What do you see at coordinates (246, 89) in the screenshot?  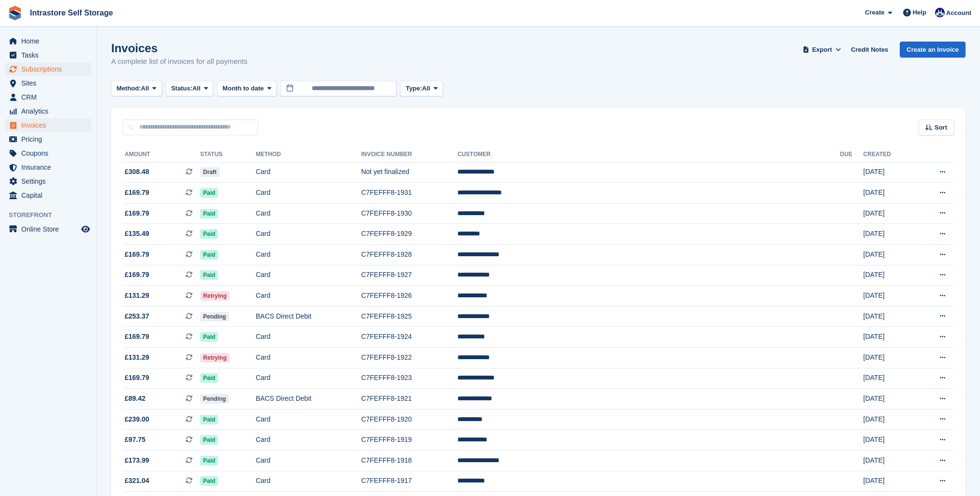 I see `button: Month to date` at bounding box center [246, 89].